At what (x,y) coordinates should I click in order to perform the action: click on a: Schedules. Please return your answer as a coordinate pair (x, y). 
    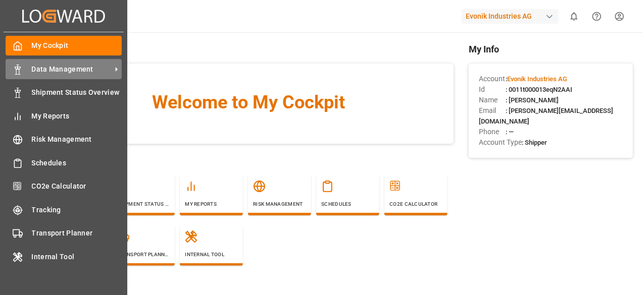
    Looking at the image, I should click on (64, 163).